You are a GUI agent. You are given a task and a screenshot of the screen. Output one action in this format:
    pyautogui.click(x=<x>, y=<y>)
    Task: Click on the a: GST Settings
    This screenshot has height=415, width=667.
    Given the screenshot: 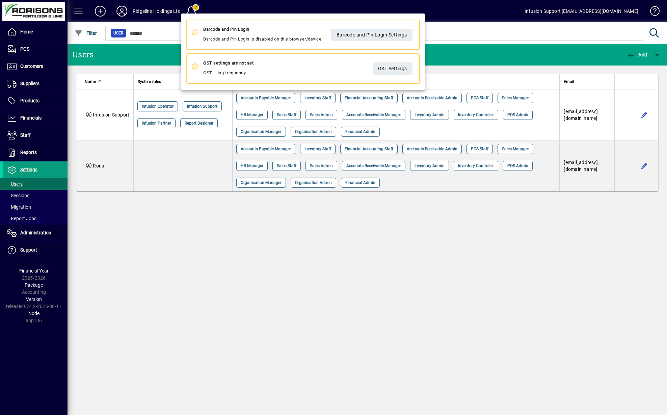 What is the action you would take?
    pyautogui.click(x=393, y=69)
    